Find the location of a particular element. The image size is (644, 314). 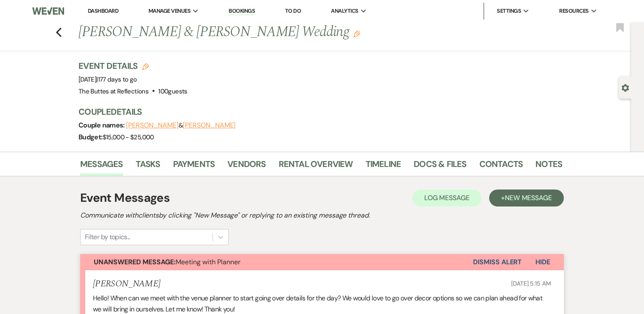

a: Notes is located at coordinates (549, 167).